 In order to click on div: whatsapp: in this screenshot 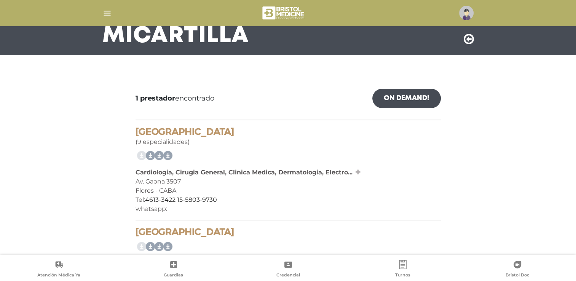, I will do `click(288, 209)`.